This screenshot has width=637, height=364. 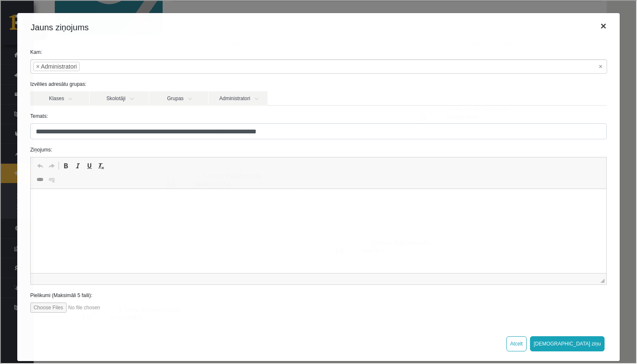 I want to click on a: Underline (⌘+U), so click(x=88, y=165).